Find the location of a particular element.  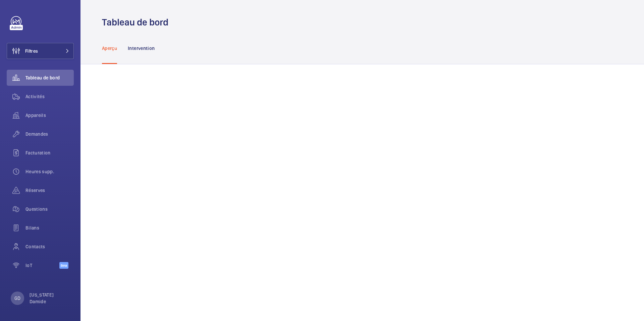

span: Questions is located at coordinates (49, 209).